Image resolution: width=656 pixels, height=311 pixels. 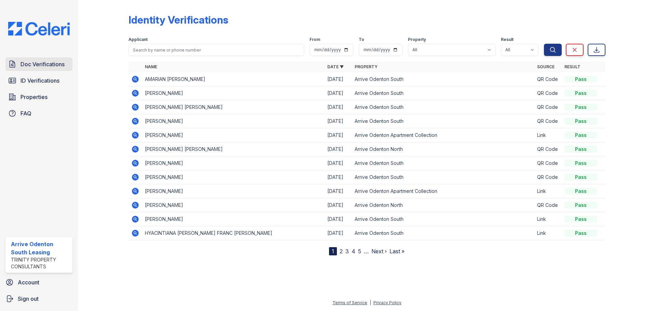 I want to click on a: Account, so click(x=39, y=282).